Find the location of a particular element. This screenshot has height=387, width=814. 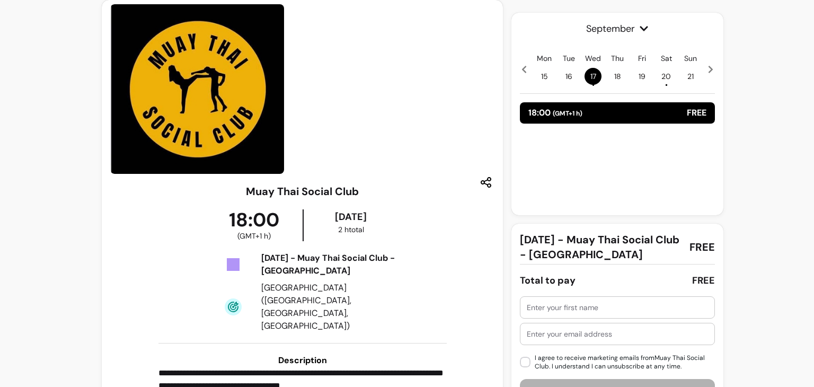

span: 20 is located at coordinates (666, 76).